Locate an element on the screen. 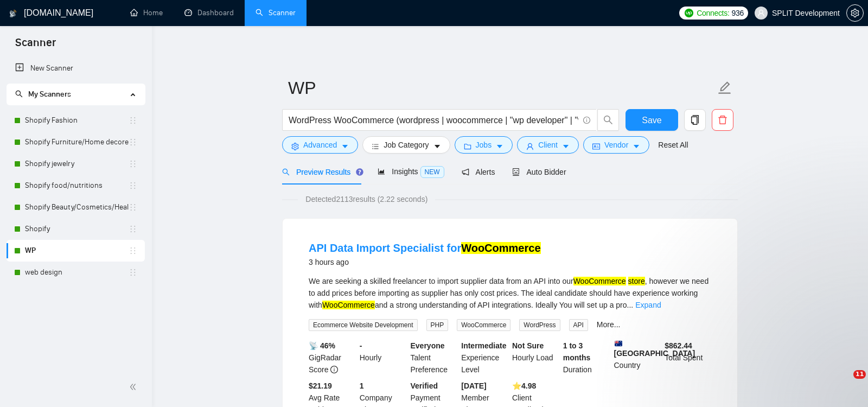  span: Vendor is located at coordinates (616, 145).